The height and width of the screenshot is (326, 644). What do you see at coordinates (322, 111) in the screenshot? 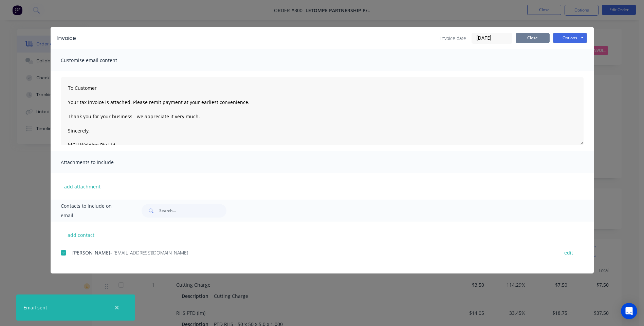
I see `textarea: To Customer Your tax invoice is attached. Please remit payment at your earliest convenience. Than...` at bounding box center [322, 111].